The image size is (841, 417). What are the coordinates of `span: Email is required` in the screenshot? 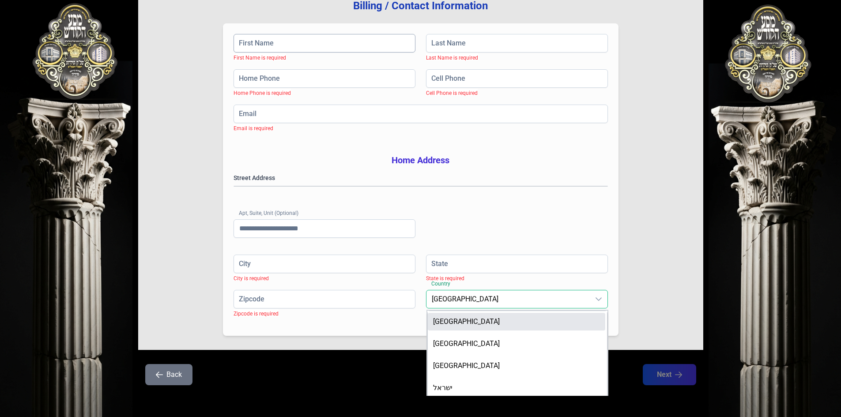 It's located at (253, 128).